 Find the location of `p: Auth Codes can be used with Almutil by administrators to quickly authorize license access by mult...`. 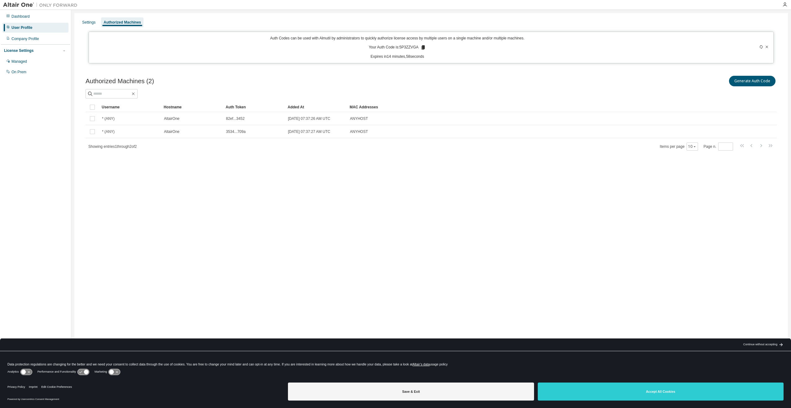

p: Auth Codes can be used with Almutil by administrators to quickly authorize license access by mult... is located at coordinates (397, 38).